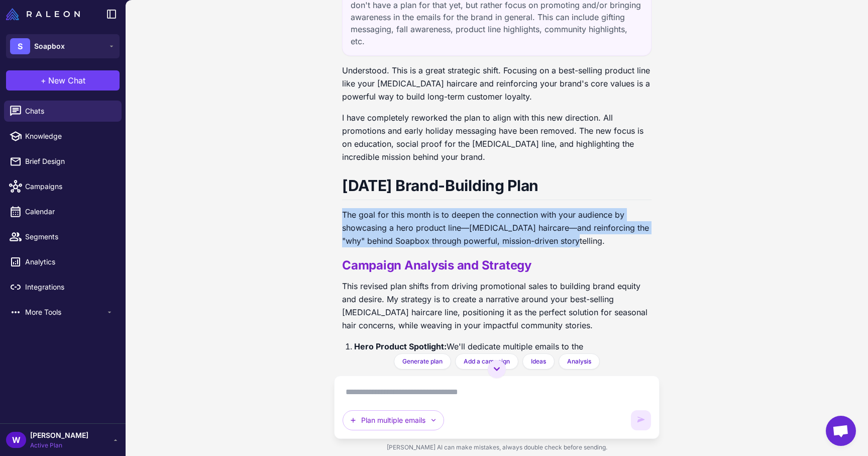  Describe the element at coordinates (487, 362) in the screenshot. I see `button: Add a campaign` at that location.